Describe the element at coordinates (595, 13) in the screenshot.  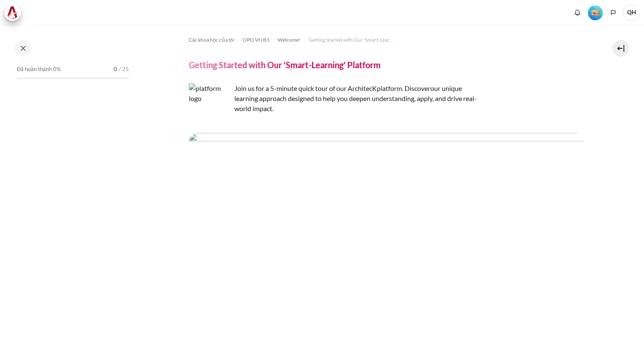
I see `div: Level #1` at that location.